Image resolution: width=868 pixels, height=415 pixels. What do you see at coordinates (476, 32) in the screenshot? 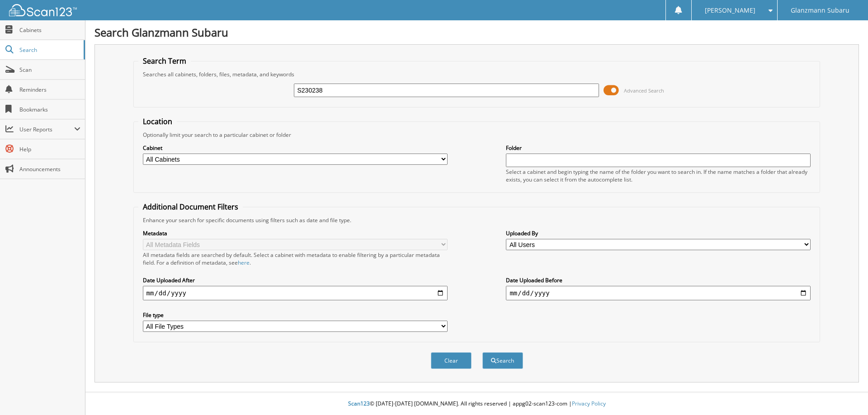
I see `h1: Search Glanzmann Subaru` at bounding box center [476, 32].